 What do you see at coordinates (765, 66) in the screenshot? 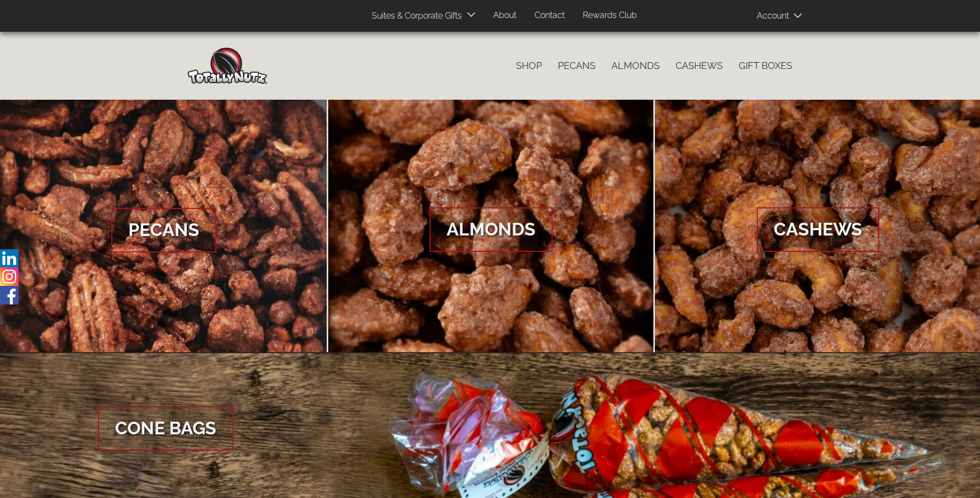
I see `a: Gift Boxes` at bounding box center [765, 66].